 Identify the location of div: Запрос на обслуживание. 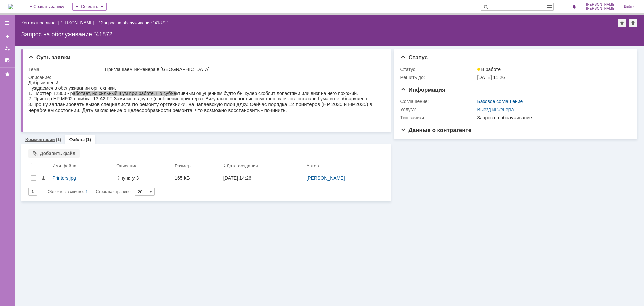
(552, 118).